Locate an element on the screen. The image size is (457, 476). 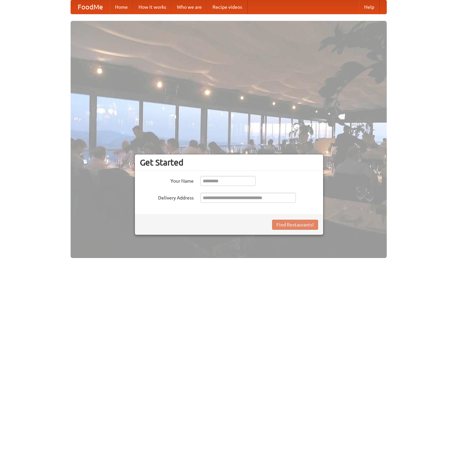
h3: Get Started is located at coordinates (229, 162).